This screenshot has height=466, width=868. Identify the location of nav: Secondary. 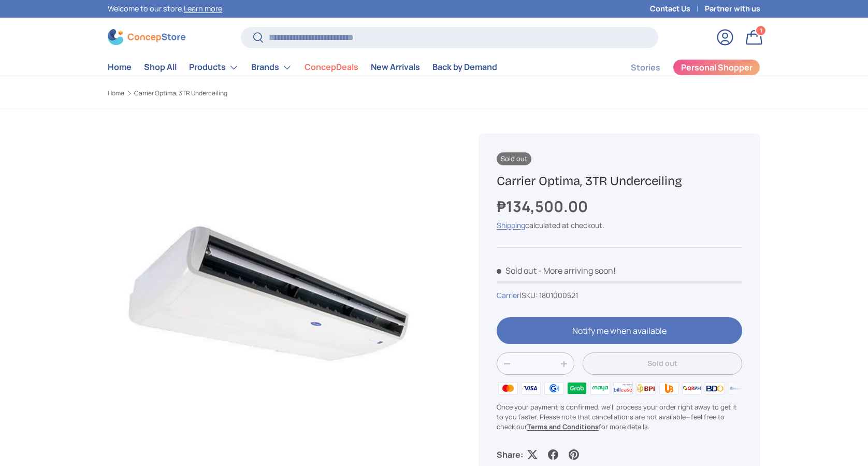
(684, 67).